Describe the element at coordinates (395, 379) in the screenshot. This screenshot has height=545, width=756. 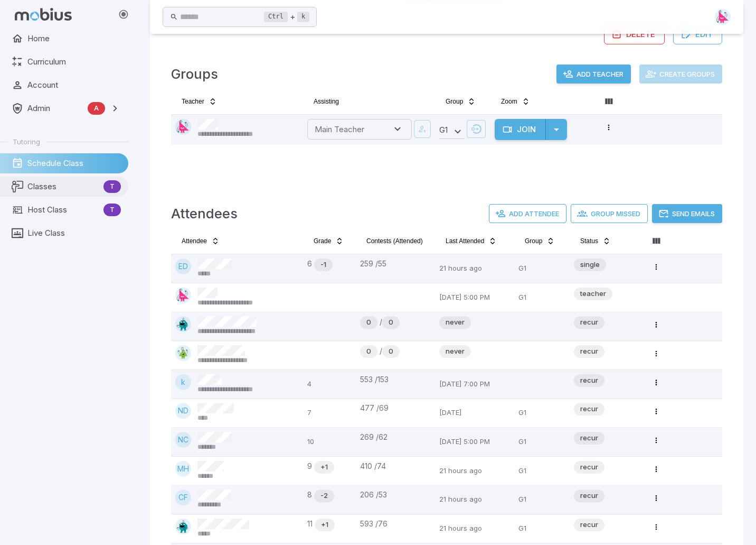
I see `div: 553 / 153` at that location.